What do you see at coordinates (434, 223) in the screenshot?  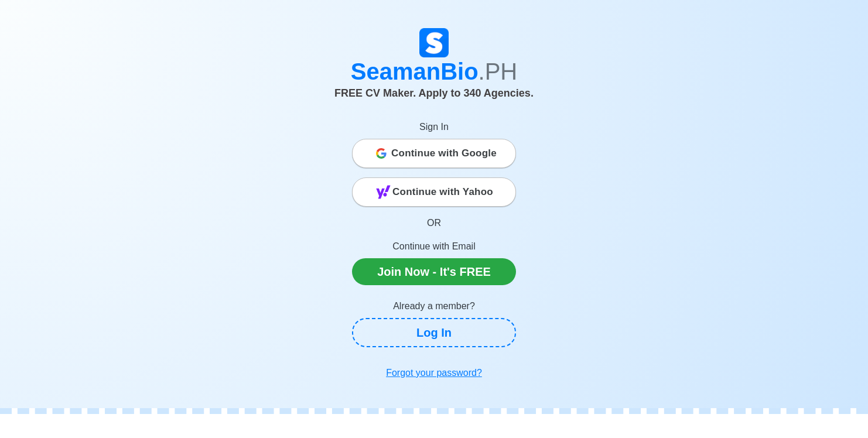 I see `p: OR` at bounding box center [434, 223].